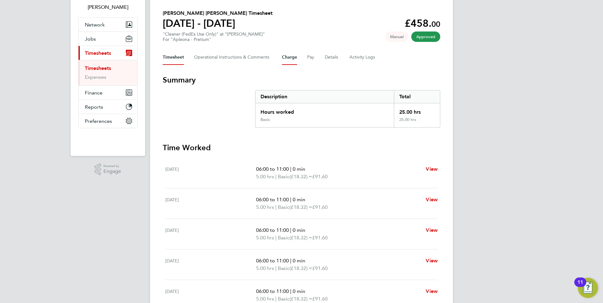 Image resolution: width=603 pixels, height=303 pixels. I want to click on span: Preferences, so click(98, 121).